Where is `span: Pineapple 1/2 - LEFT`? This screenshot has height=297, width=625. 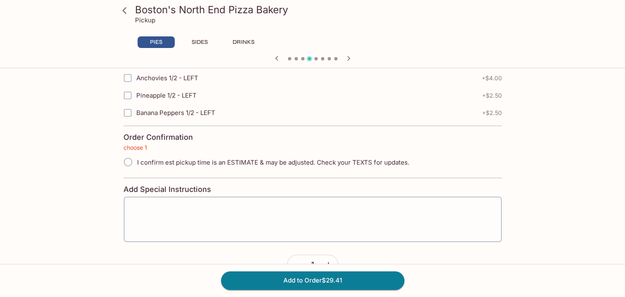
span: Pineapple 1/2 - LEFT is located at coordinates (166, 95).